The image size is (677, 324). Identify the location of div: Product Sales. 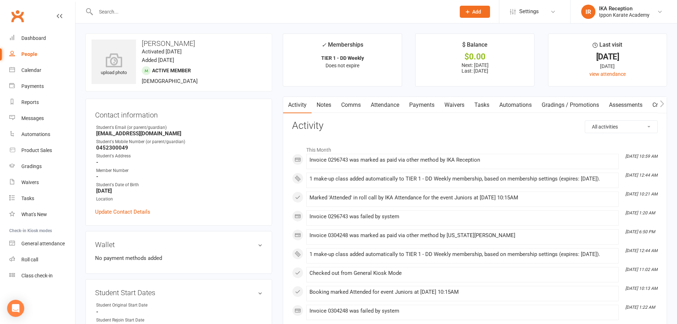
(37, 150).